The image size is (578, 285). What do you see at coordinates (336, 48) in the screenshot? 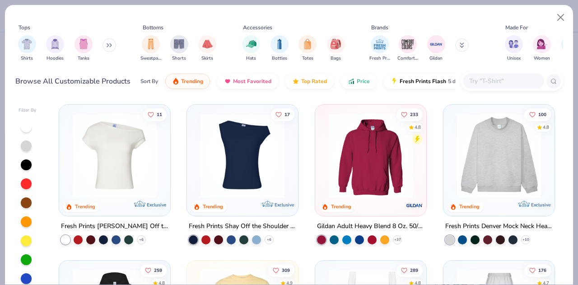
I see `div: filter for Bags` at bounding box center [336, 48].